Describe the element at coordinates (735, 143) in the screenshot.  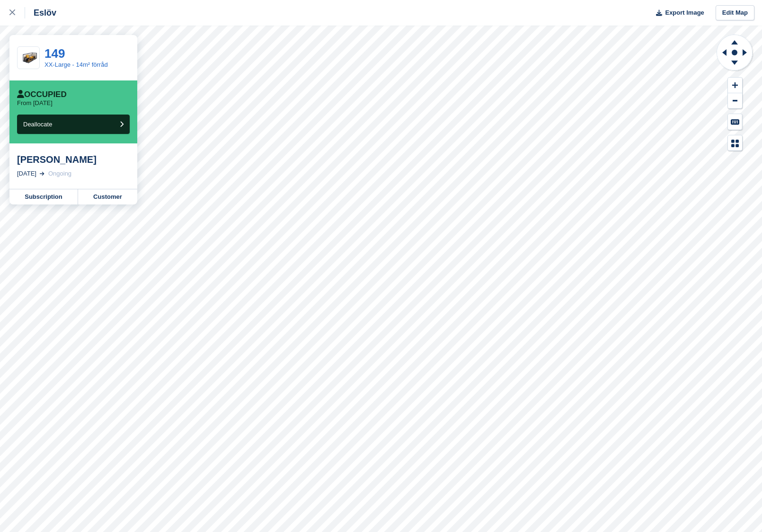
I see `button: Map Legend` at that location.